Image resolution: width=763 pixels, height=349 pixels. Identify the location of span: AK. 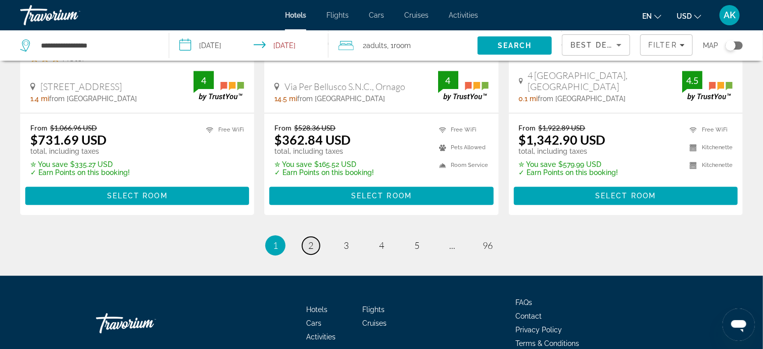
(730, 15).